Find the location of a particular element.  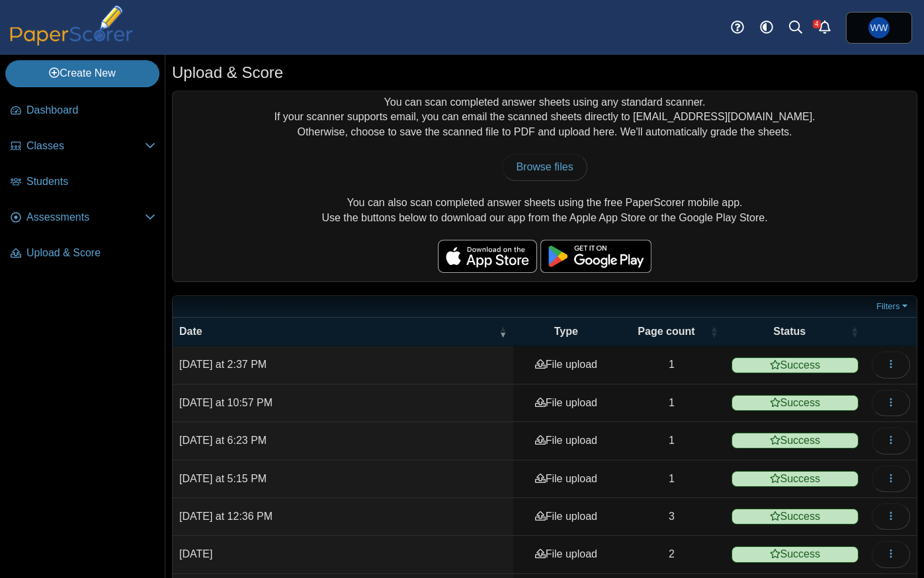

span: Type is located at coordinates (565, 332).